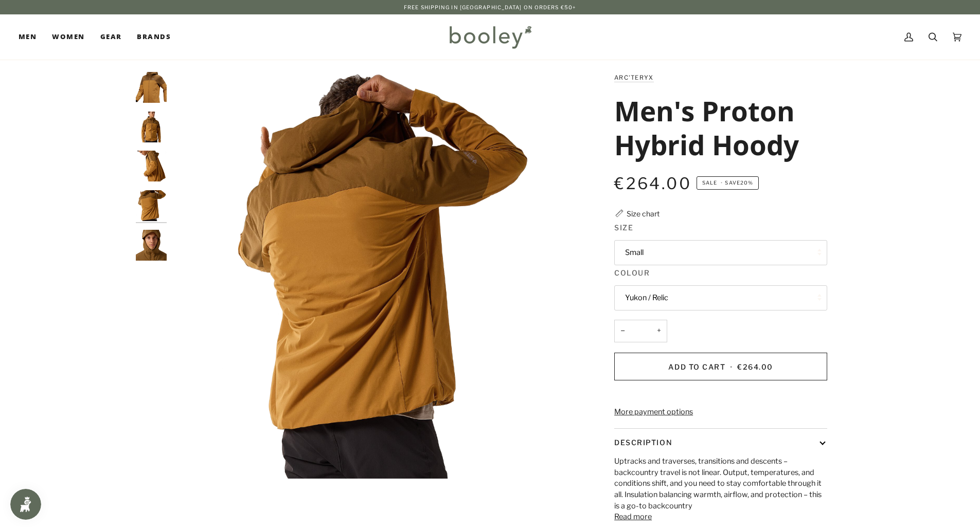  What do you see at coordinates (721, 442) in the screenshot?
I see `button: Description` at bounding box center [721, 442].